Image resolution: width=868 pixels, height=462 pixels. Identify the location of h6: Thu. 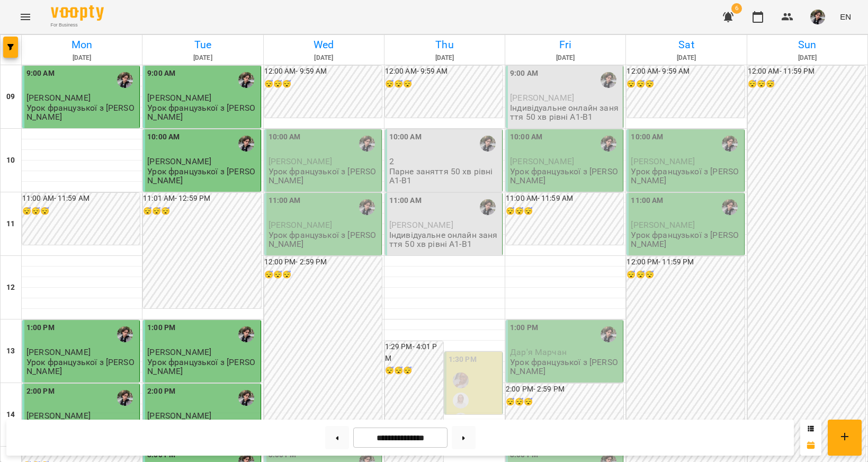
(444, 45).